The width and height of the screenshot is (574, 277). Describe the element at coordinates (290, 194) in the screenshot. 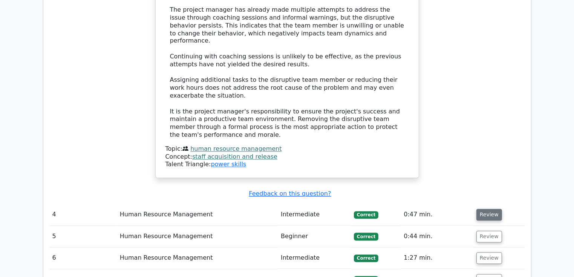

I see `u: Feedback on this question?` at that location.